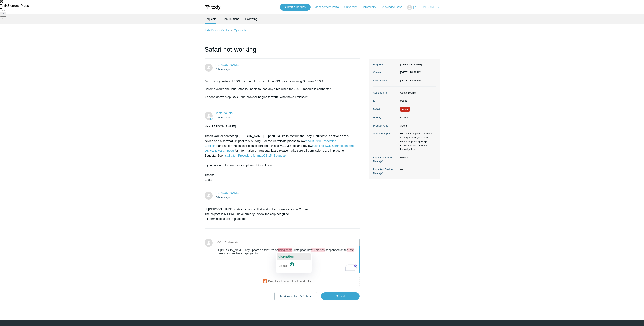 This screenshot has height=326, width=644. Describe the element at coordinates (280, 148) in the screenshot. I see `a: Installing SGN Connect on Mac OS M1 & M2 Chipsets` at that location.